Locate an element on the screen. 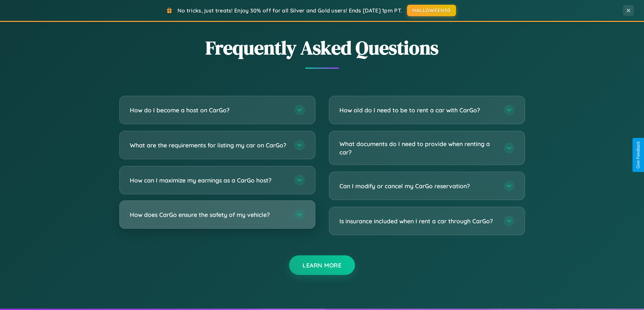 The image size is (644, 310). h3: How does CarGo ensure the safety of my vehicle? is located at coordinates (209, 215).